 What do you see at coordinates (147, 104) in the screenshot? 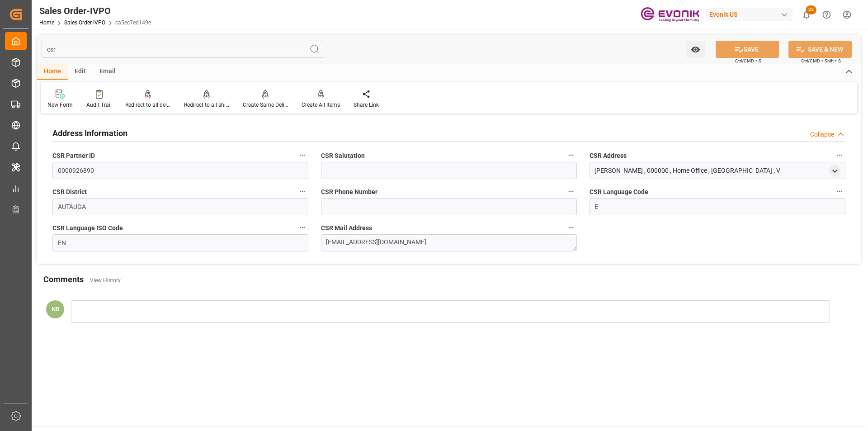
I see `div: Redirect to all deliveries` at bounding box center [147, 104].